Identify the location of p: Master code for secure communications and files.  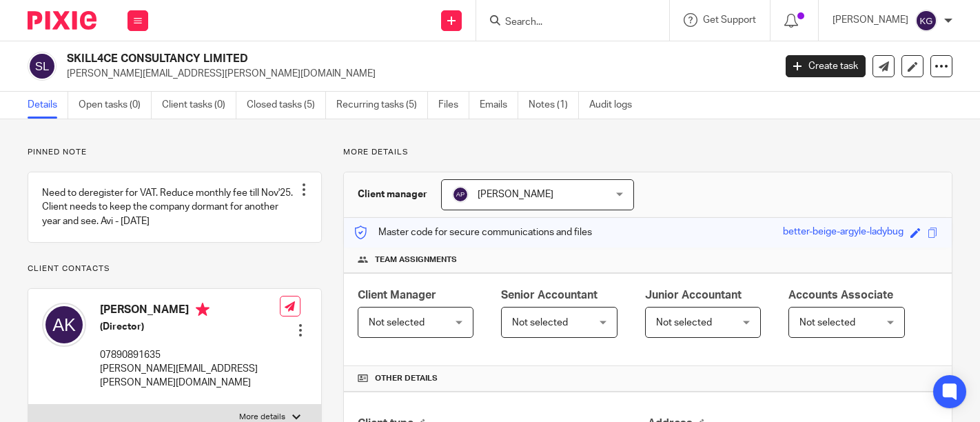
(473, 232).